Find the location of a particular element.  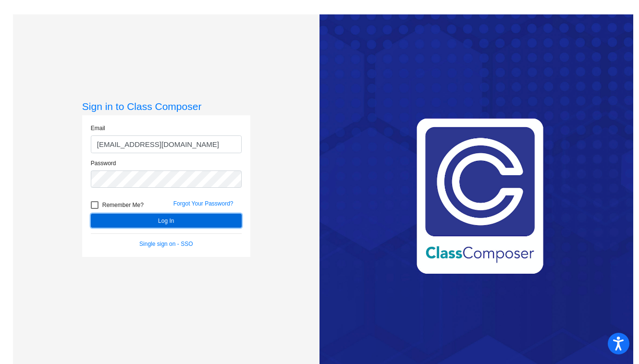

label: Password is located at coordinates (104, 163).